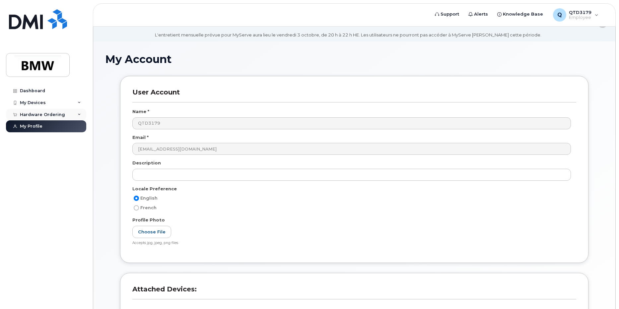  I want to click on a: Alerts, so click(478, 14).